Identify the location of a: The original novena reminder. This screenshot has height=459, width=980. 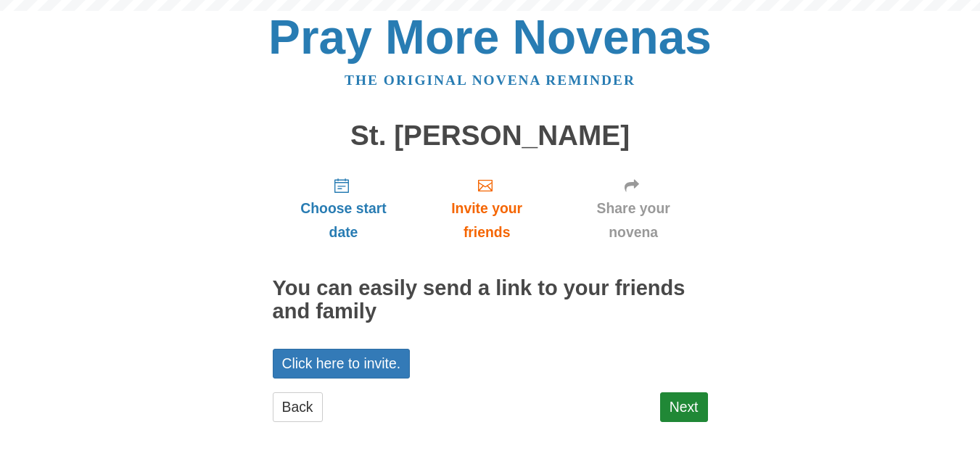
(490, 80).